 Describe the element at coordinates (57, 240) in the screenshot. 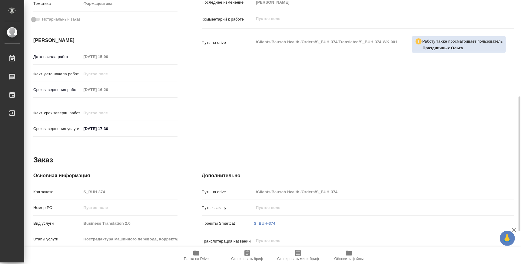

I see `p: Этапы услуги` at that location.